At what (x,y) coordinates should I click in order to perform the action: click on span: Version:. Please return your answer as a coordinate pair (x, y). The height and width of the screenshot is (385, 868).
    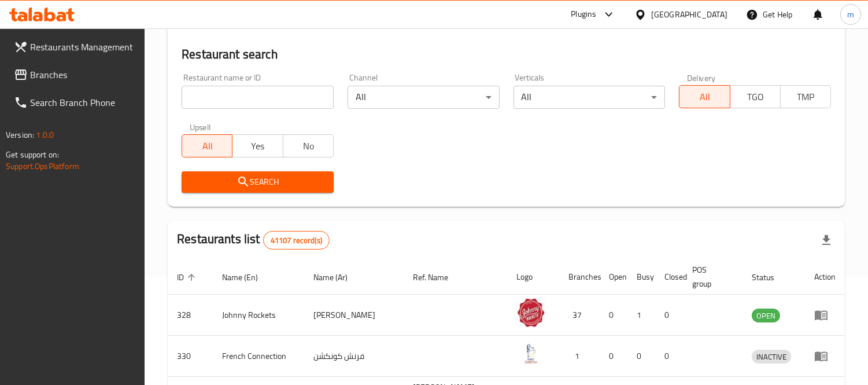
    Looking at the image, I should click on (20, 135).